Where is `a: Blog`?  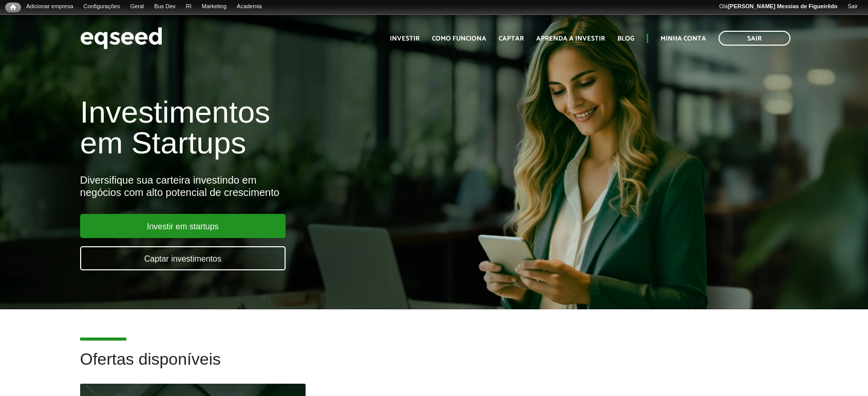
a: Blog is located at coordinates (626, 38).